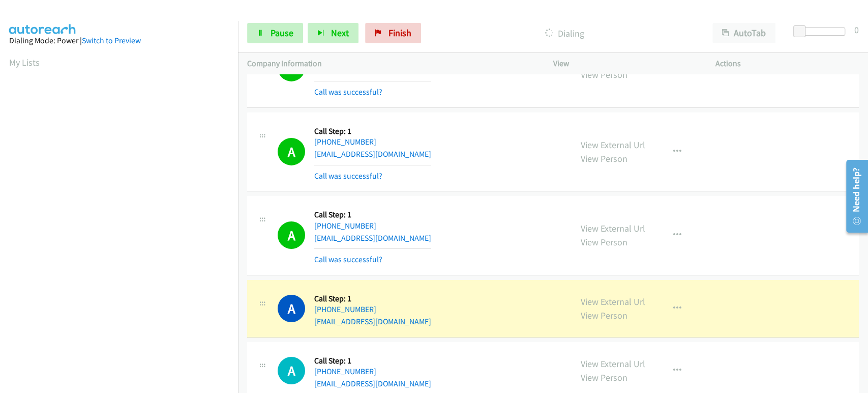 The height and width of the screenshot is (393, 868). Describe the element at coordinates (275, 34) in the screenshot. I see `a: Pause` at that location.